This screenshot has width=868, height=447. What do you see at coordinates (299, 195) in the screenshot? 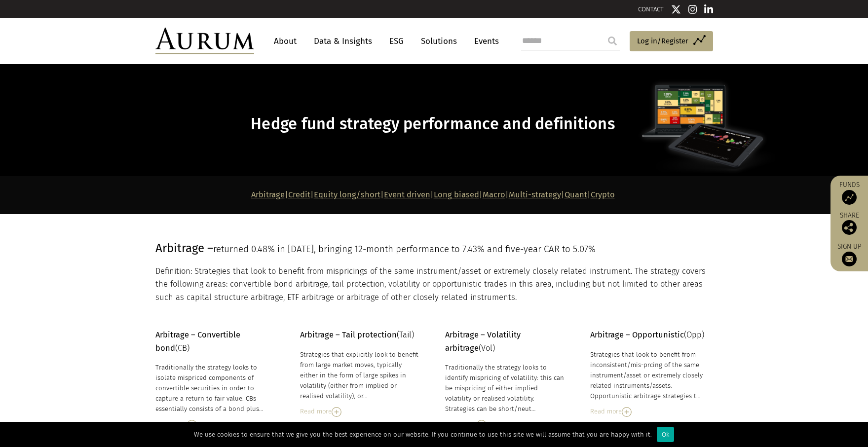
I see `a: Credit` at bounding box center [299, 195].